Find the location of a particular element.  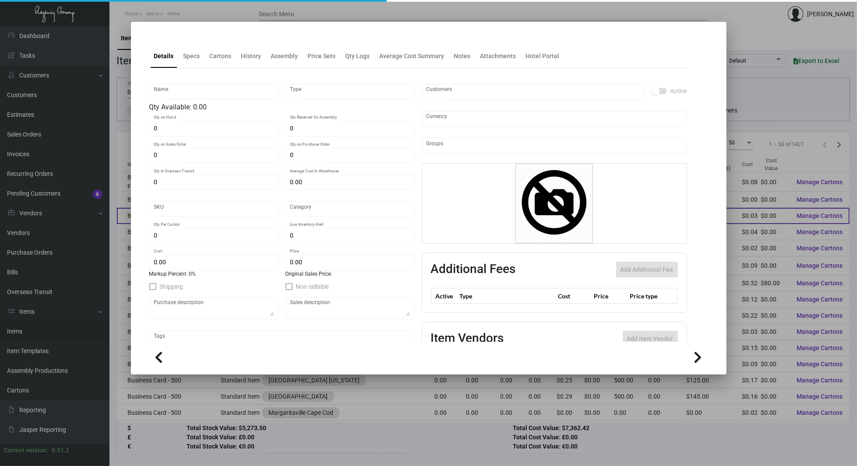

h2: Item Vendors is located at coordinates (467, 339).